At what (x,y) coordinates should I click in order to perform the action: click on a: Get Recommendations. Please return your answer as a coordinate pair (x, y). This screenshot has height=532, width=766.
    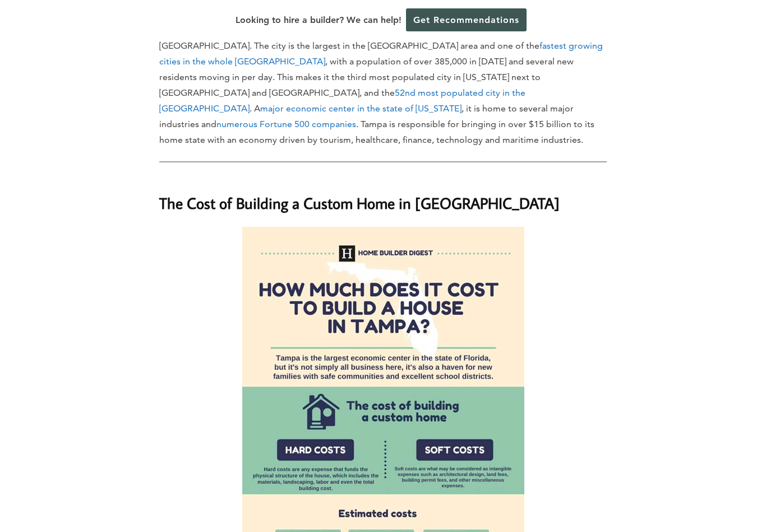
    Looking at the image, I should click on (466, 20).